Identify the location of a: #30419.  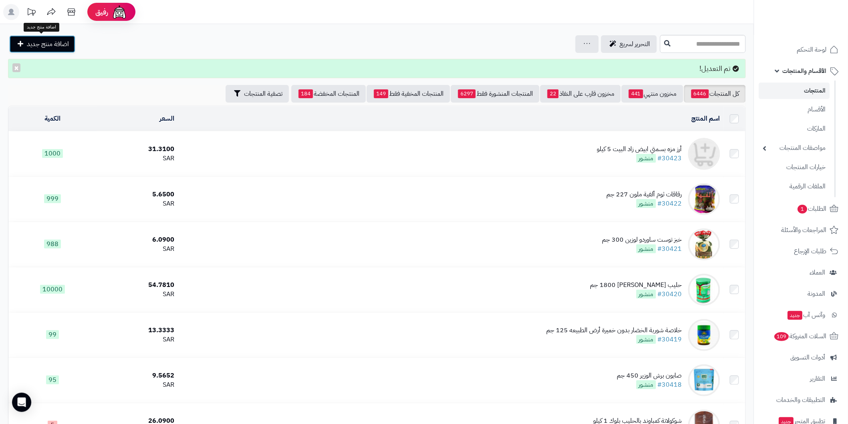
(669, 339).